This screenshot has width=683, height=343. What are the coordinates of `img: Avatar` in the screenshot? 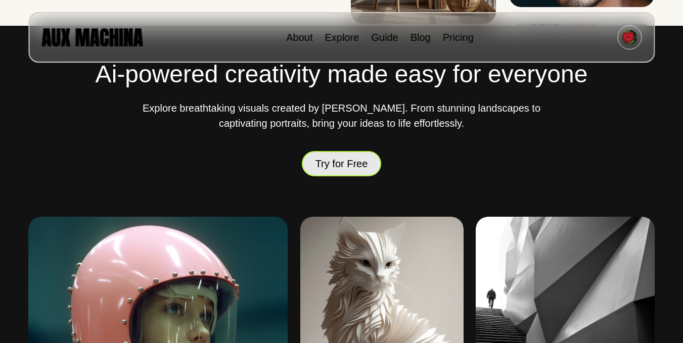 It's located at (630, 37).